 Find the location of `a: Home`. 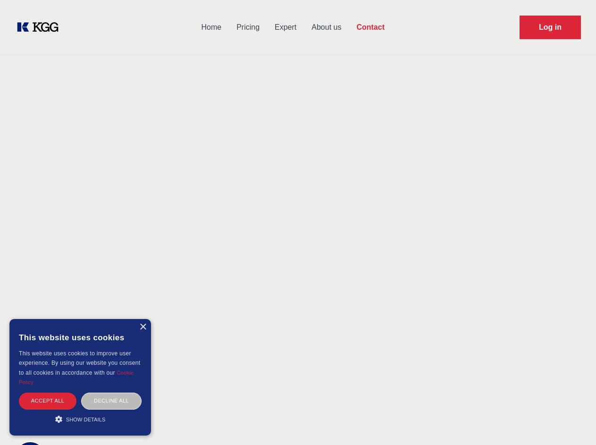

a: Home is located at coordinates (211, 27).